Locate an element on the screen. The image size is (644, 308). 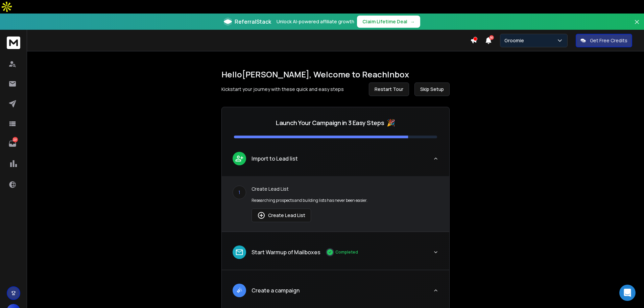
a: 221 is located at coordinates (12, 143).